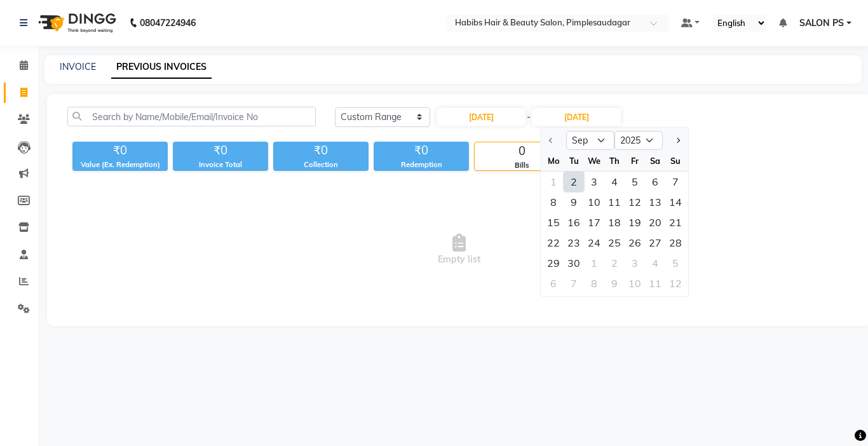 Image resolution: width=868 pixels, height=446 pixels. I want to click on div: Collection, so click(321, 165).